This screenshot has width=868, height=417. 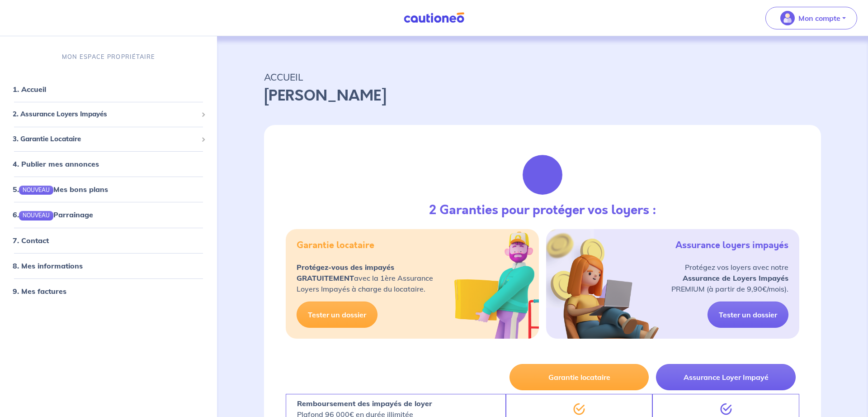 I want to click on a: 4. Publier mes annonces, so click(x=55, y=164).